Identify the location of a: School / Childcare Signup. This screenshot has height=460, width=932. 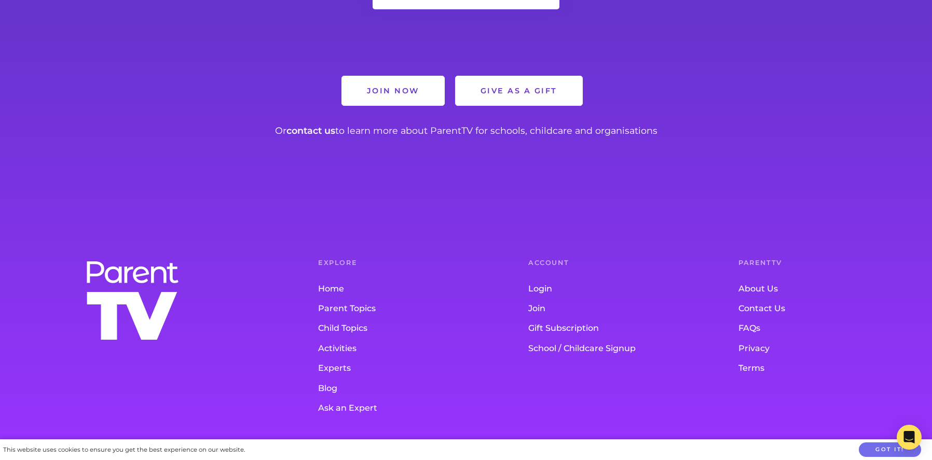
(613, 349).